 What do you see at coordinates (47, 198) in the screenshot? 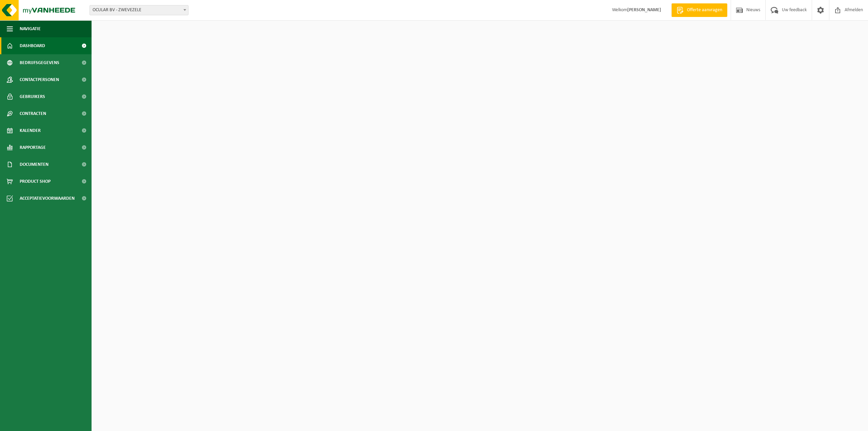
I see `span: Acceptatievoorwaarden` at bounding box center [47, 198].